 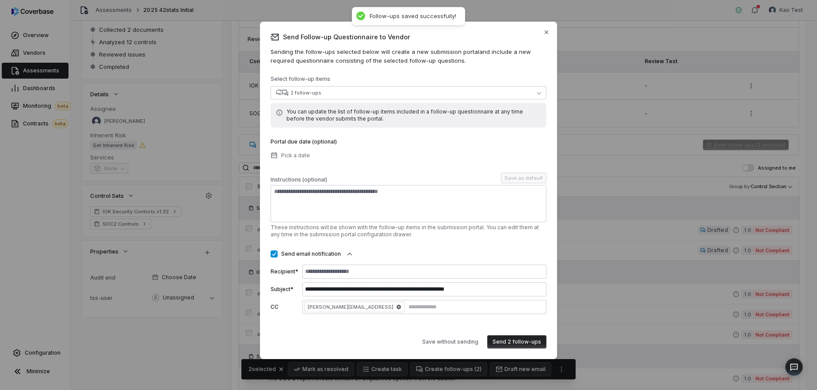 What do you see at coordinates (285, 272) in the screenshot?
I see `label: Recipient*` at bounding box center [285, 272].